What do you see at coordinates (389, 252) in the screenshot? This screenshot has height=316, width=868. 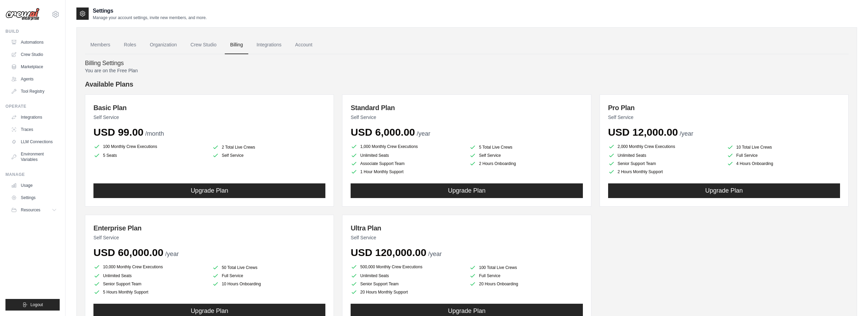 I see `span: USD 120,000.00` at bounding box center [389, 252].